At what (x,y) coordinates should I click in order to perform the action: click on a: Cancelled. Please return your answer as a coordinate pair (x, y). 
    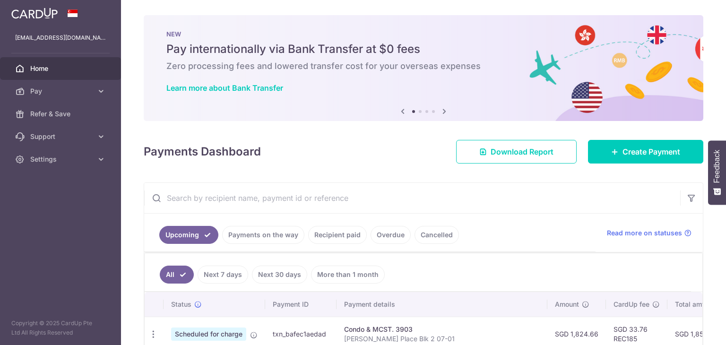
    Looking at the image, I should click on (437, 235).